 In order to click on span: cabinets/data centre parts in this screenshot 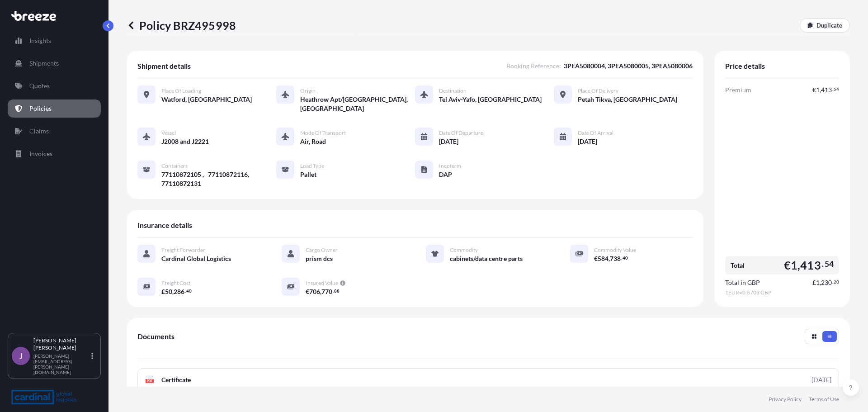, I will do `click(486, 259)`.